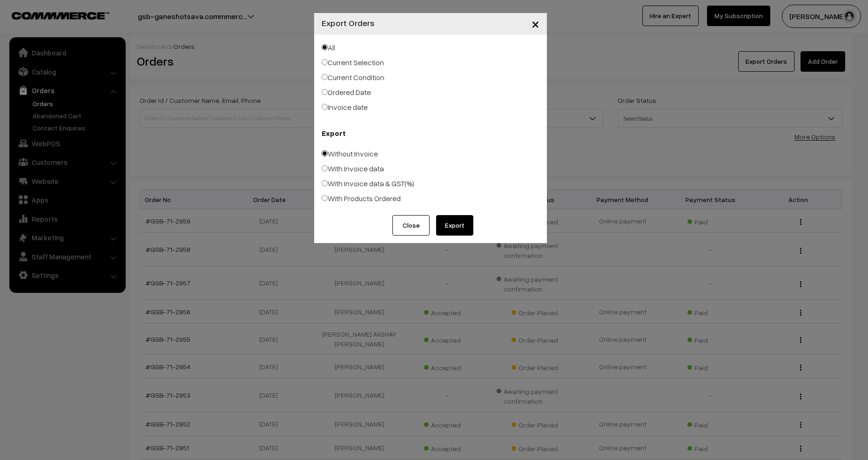 This screenshot has width=868, height=460. What do you see at coordinates (353, 168) in the screenshot?
I see `label: With Invoice data` at bounding box center [353, 168].